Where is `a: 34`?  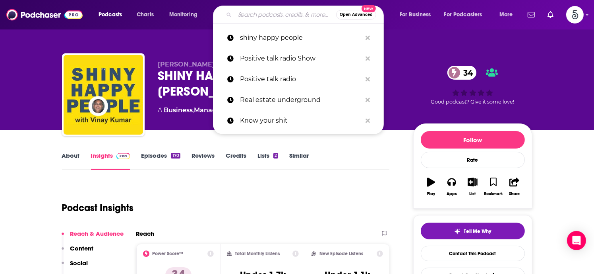 a: 34 is located at coordinates (462, 72).